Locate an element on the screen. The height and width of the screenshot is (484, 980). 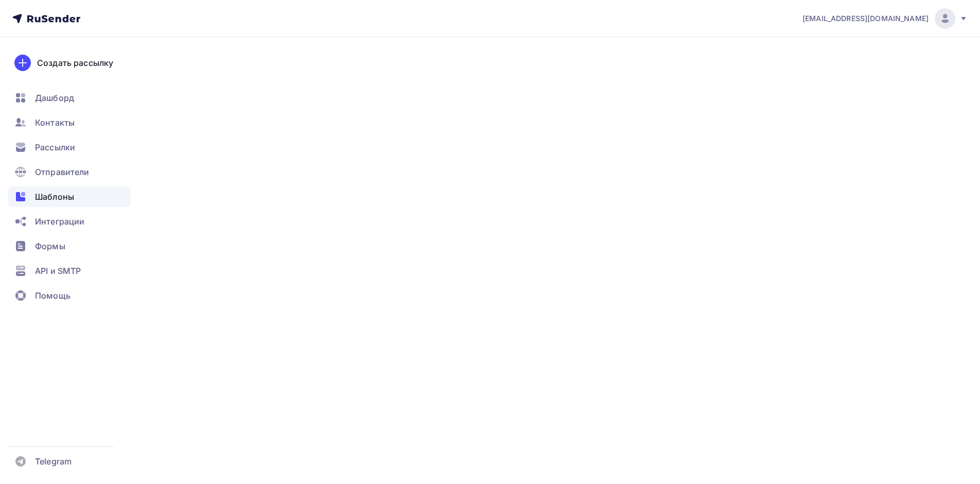
span: Отправители is located at coordinates (62, 172).